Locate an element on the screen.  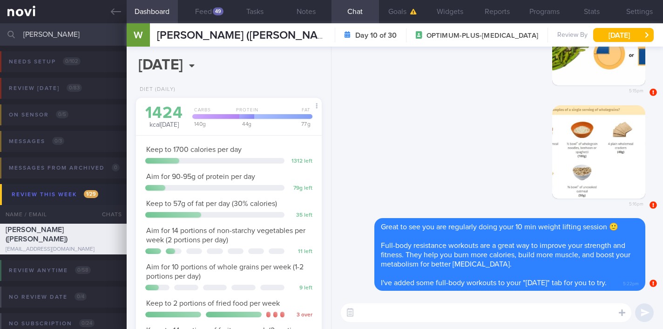
div: Fat is located at coordinates (284, 113).